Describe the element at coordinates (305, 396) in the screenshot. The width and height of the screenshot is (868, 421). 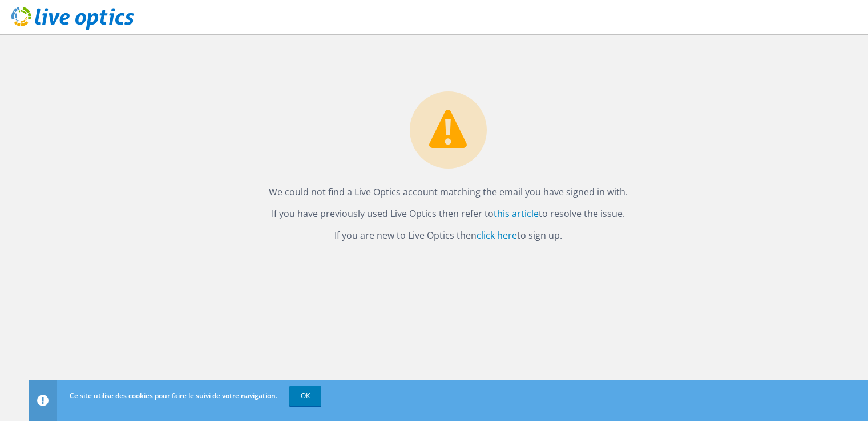
I see `a: OK` at that location.